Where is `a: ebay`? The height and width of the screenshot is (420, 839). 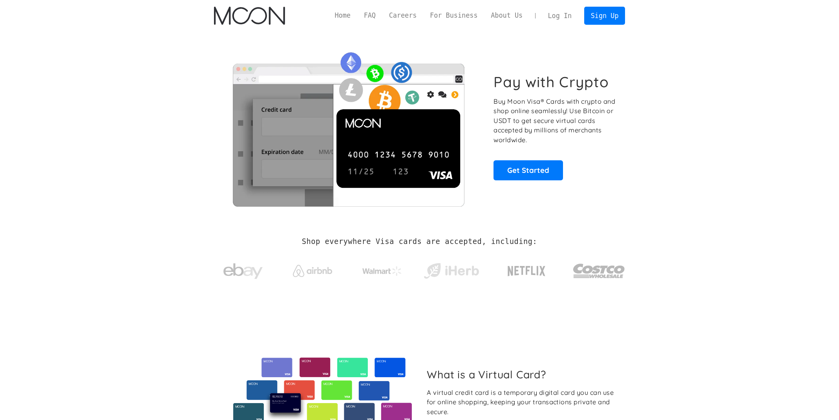
a: ebay is located at coordinates (243, 269).